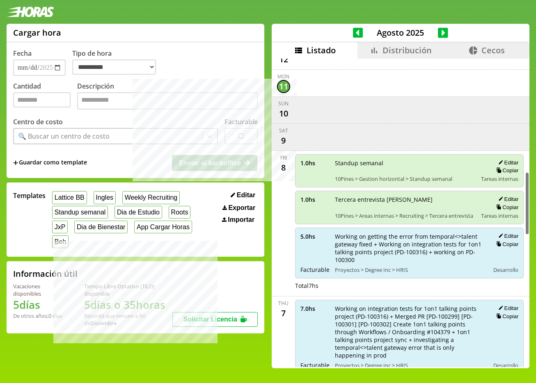 This screenshot has height=383, width=536. What do you see at coordinates (138, 212) in the screenshot?
I see `button: Dia de Estudio` at bounding box center [138, 212].